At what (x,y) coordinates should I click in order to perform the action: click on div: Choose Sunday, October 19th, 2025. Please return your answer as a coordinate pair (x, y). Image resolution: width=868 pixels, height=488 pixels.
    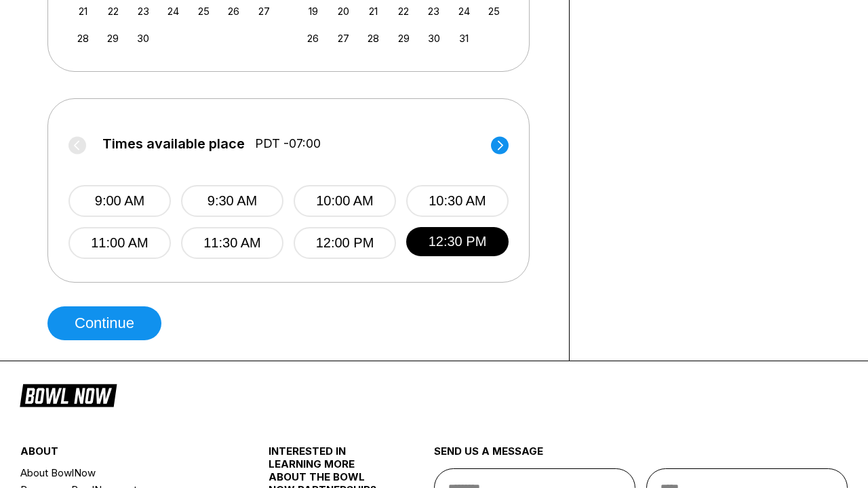
    Looking at the image, I should click on (313, 11).